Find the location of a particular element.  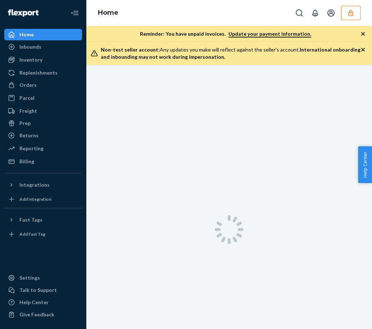

div: Fast Tags is located at coordinates (31, 220).